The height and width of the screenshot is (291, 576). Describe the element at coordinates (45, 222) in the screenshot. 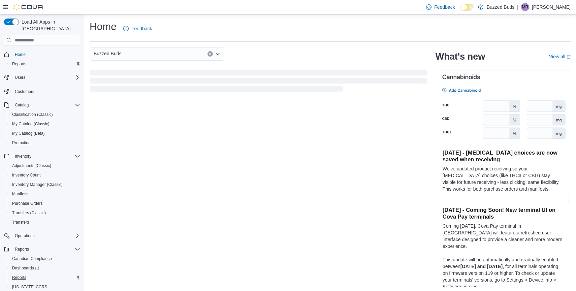

I see `button: Transfers` at that location.